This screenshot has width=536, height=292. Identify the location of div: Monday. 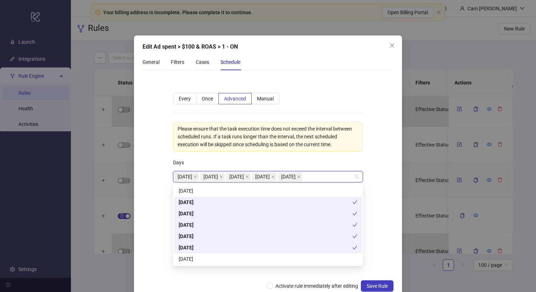
(268, 202).